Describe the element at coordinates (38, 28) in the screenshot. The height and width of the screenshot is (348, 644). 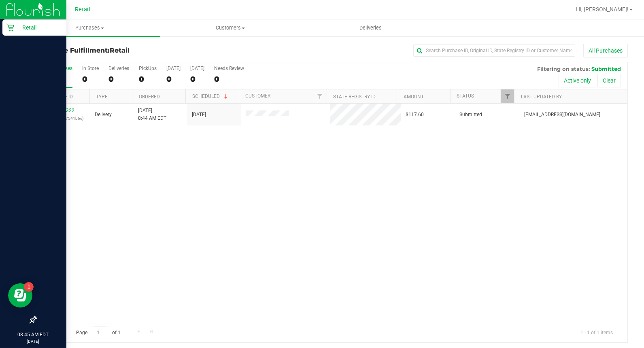
I see `p: Retail` at that location.